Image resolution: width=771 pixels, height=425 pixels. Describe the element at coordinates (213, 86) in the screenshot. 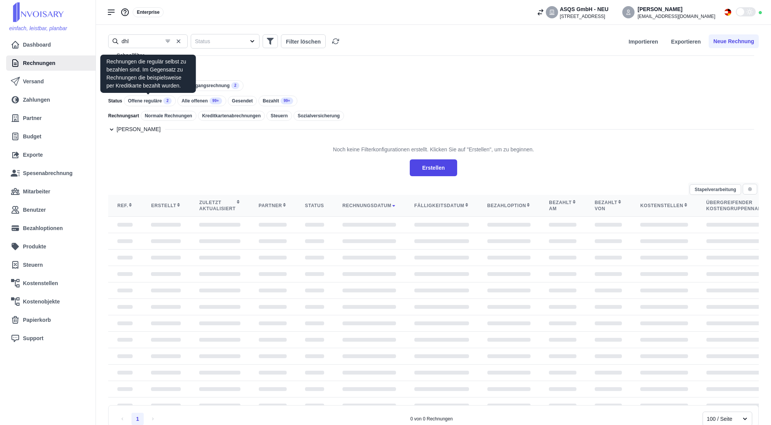

I see `div: Ausgangsrechnung` at that location.